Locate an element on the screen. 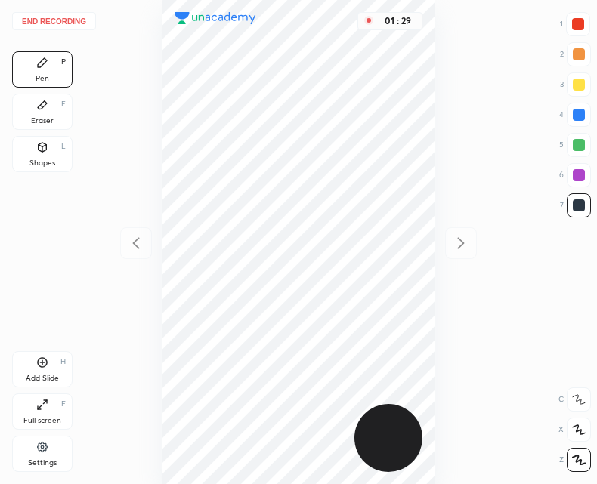 Image resolution: width=597 pixels, height=484 pixels. div: 7 is located at coordinates (575, 205).